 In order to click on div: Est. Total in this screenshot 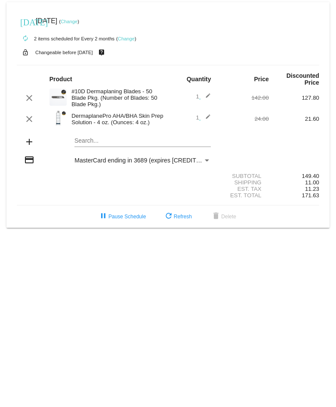, I will do `click(243, 195)`.